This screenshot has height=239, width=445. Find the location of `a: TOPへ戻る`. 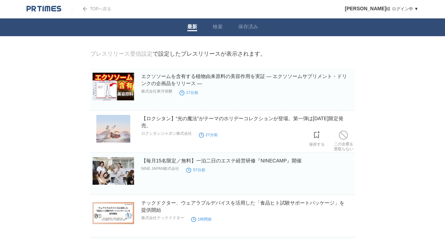

a: TOPへ戻る is located at coordinates (91, 9).